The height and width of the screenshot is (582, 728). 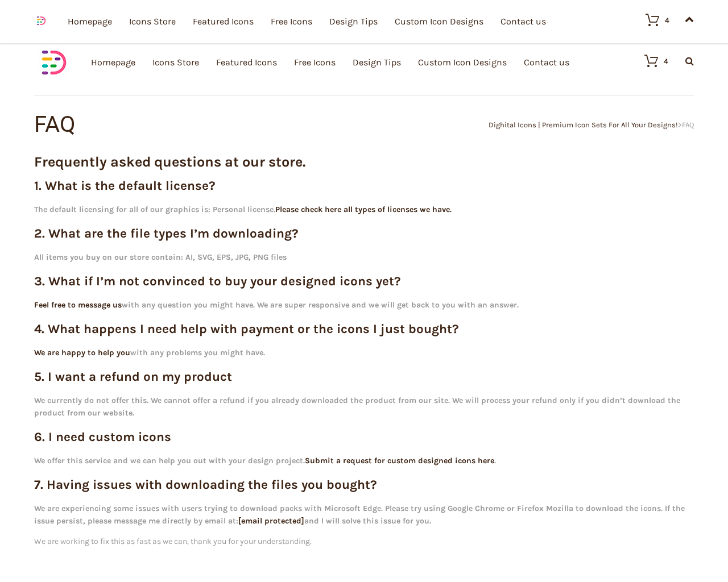 What do you see at coordinates (276, 305) in the screenshot?
I see `strong: with any question you might have. We are super responsive and we will get back to you with an ans...` at bounding box center [276, 305].